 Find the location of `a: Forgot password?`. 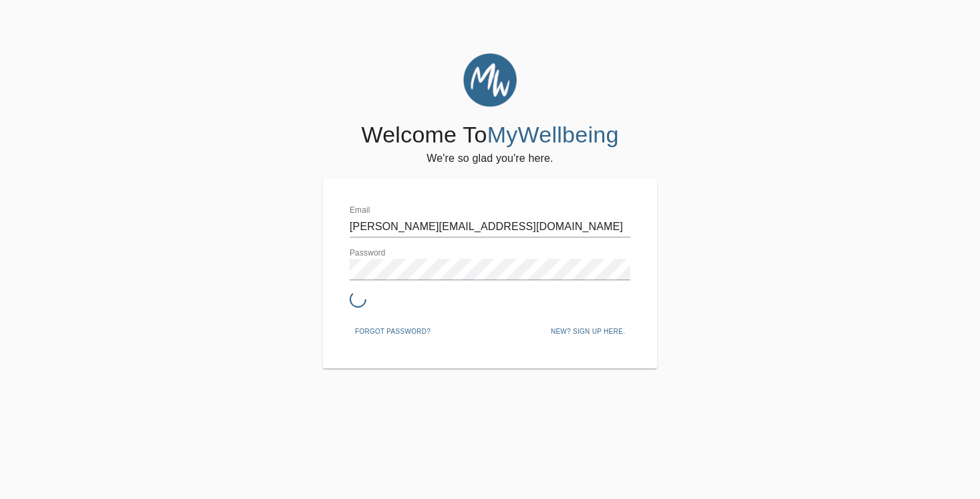

a: Forgot password? is located at coordinates (393, 331).